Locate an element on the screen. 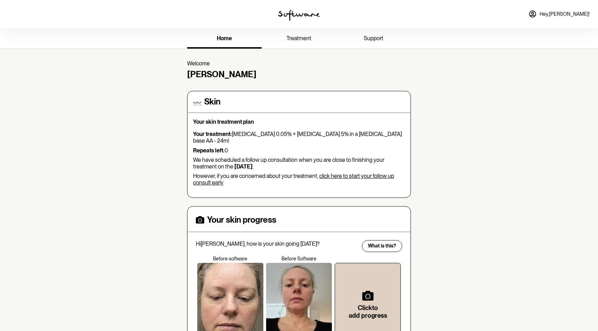 The height and width of the screenshot is (331, 598). p: Welcome is located at coordinates (299, 63).